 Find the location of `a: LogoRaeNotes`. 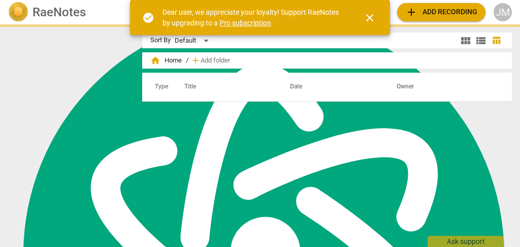

a: LogoRaeNotes is located at coordinates (70, 12).